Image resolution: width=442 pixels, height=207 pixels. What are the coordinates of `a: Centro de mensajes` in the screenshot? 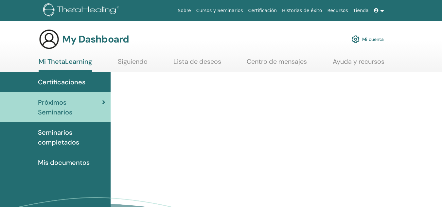 It's located at (277, 64).